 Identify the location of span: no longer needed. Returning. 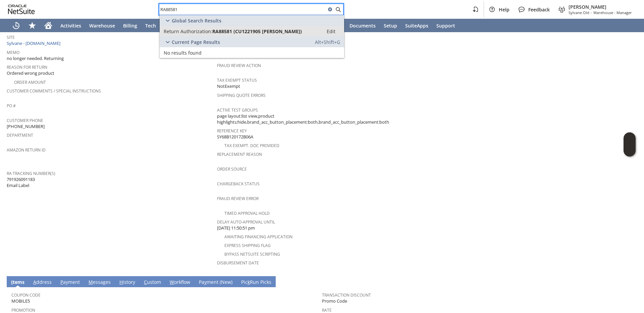
(35, 58).